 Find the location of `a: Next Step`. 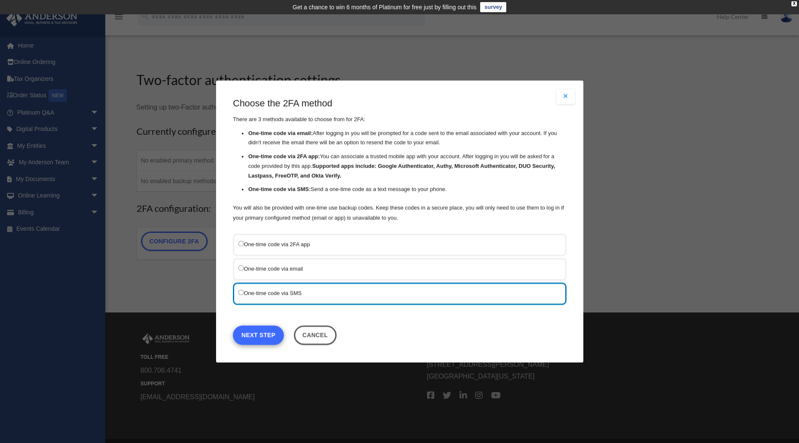

a: Next Step is located at coordinates (258, 335).